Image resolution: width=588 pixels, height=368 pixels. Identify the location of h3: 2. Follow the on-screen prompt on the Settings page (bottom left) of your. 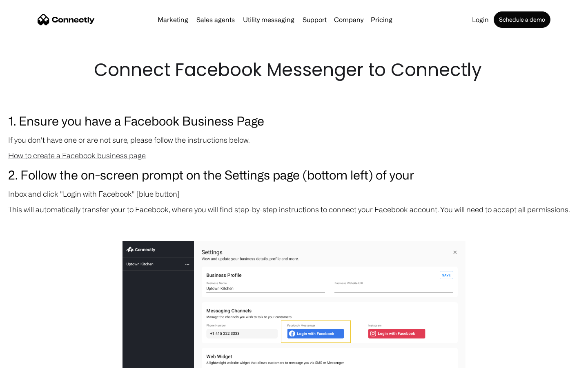
(294, 174).